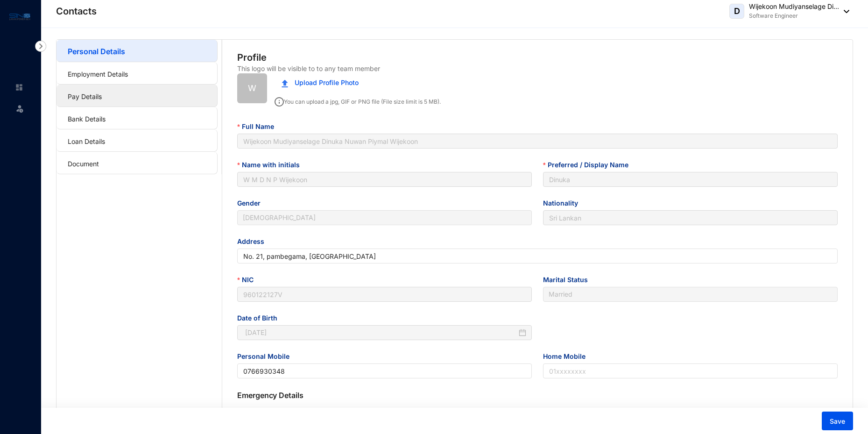 This screenshot has height=434, width=868. Describe the element at coordinates (320, 82) in the screenshot. I see `button: Upload Profile Photo` at that location.